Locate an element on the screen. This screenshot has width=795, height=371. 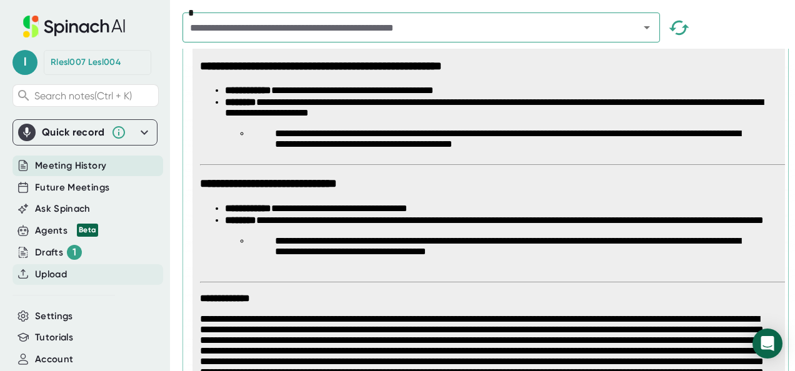
div: Agents is located at coordinates (66, 231).